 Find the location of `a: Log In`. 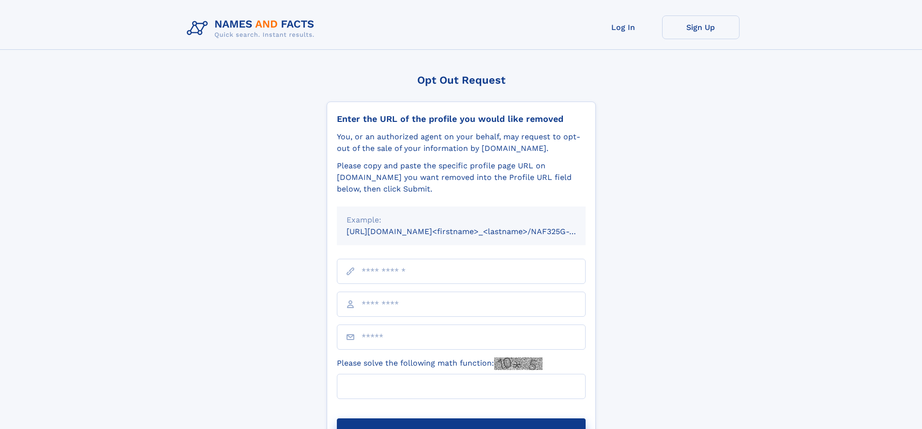

a: Log In is located at coordinates (624, 27).